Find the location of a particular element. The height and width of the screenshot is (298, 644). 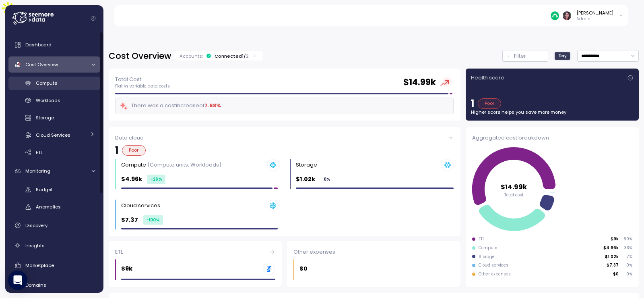

a: Storage is located at coordinates (54, 118).